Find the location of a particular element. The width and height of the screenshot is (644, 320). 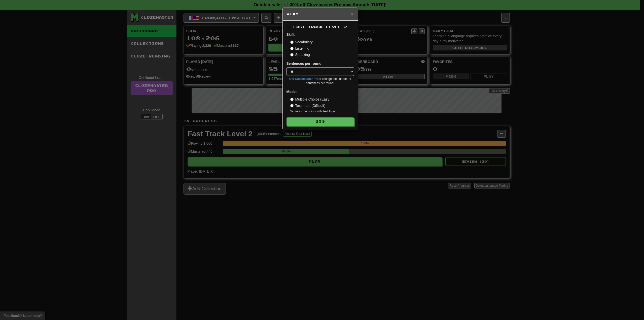

label: Listening is located at coordinates (300, 48).